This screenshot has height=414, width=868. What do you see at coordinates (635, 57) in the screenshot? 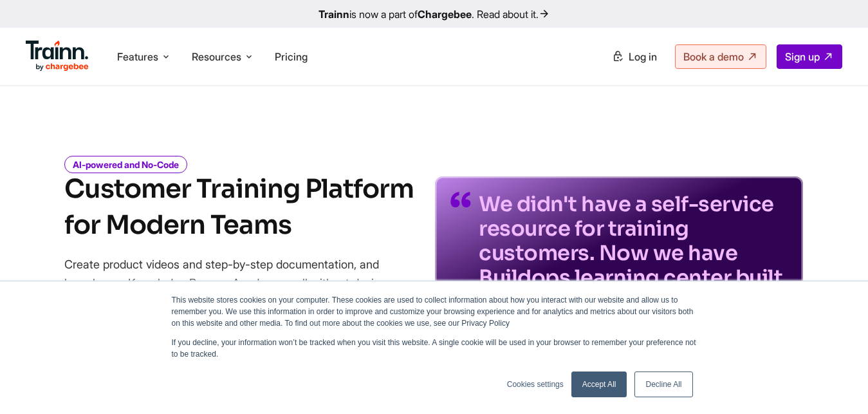
I see `a: Log in` at bounding box center [635, 57].